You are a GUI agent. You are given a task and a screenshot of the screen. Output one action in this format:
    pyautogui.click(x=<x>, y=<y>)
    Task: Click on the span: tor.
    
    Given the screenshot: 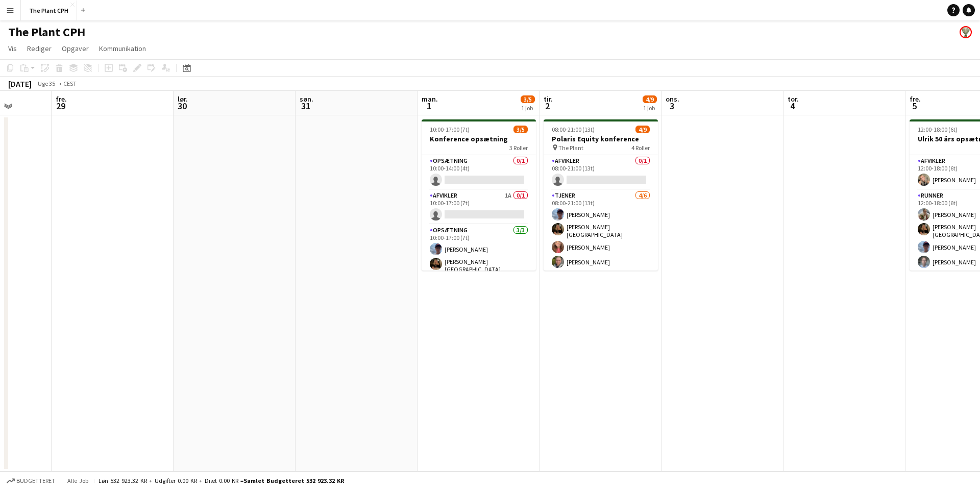 What is the action you would take?
    pyautogui.click(x=793, y=99)
    